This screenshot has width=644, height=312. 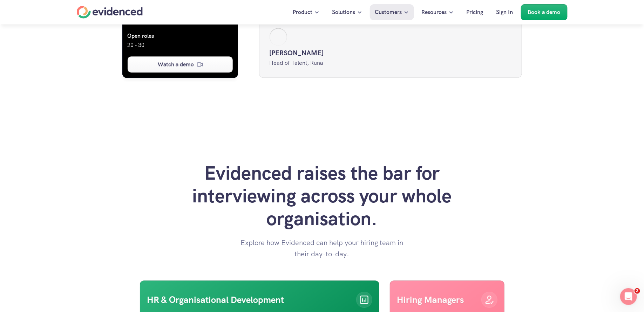 I want to click on p: Hiring Managers, so click(x=435, y=300).